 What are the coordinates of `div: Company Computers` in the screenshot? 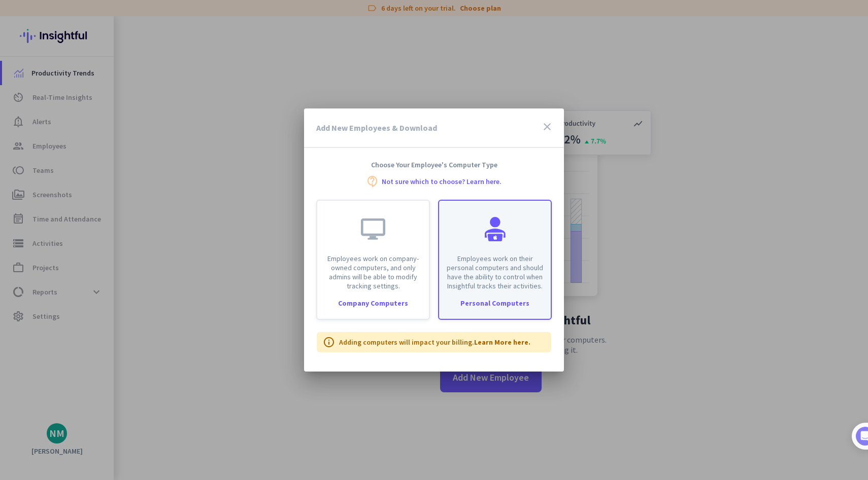 It's located at (373, 303).